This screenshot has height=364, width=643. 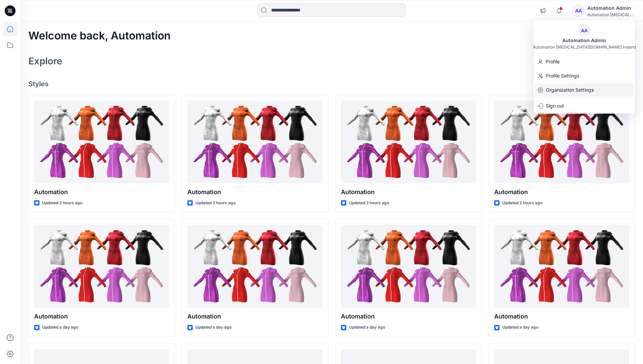 What do you see at coordinates (555, 106) in the screenshot?
I see `p: Sign out` at bounding box center [555, 106].